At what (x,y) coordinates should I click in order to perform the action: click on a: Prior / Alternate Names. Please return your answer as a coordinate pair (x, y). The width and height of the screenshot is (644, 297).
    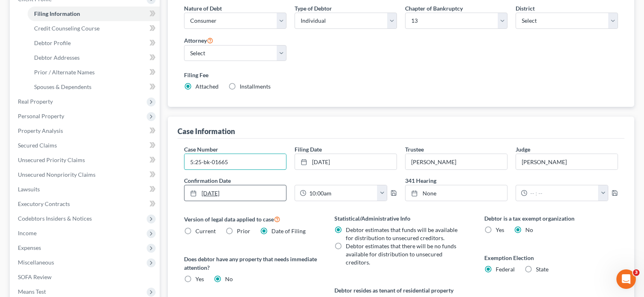
    Looking at the image, I should click on (93, 72).